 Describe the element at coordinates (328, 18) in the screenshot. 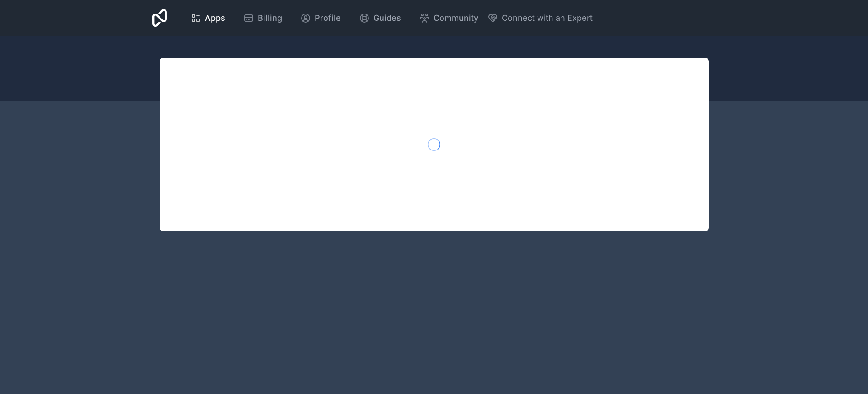

I see `span: Profile` at that location.